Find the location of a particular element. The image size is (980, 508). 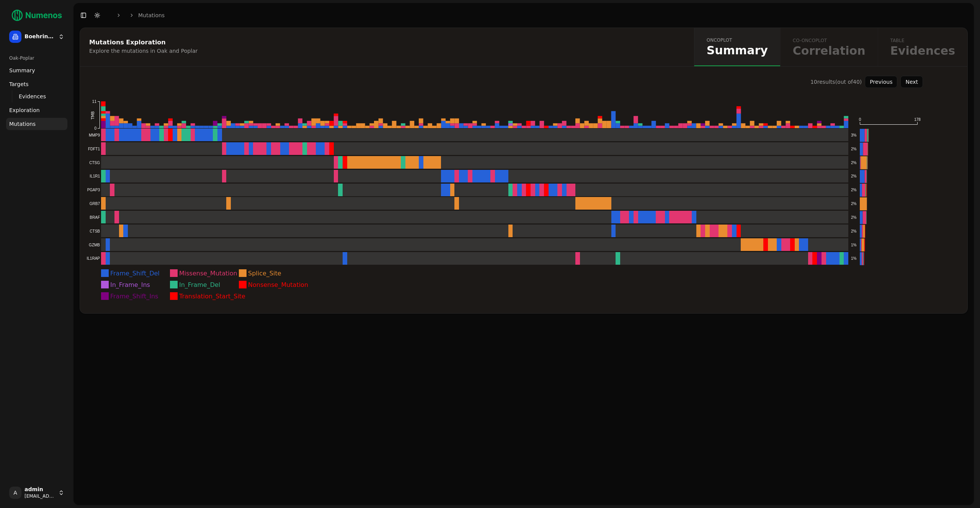

a: FDFT1 is located at coordinates (466, 149).